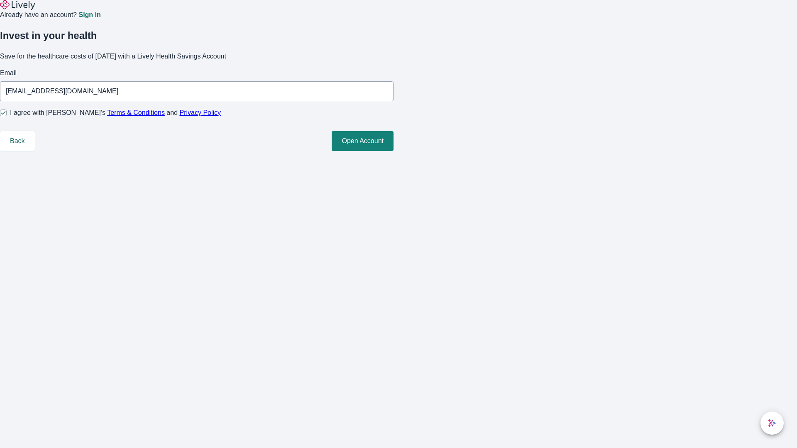 The image size is (797, 448). I want to click on a: Sign in, so click(89, 15).